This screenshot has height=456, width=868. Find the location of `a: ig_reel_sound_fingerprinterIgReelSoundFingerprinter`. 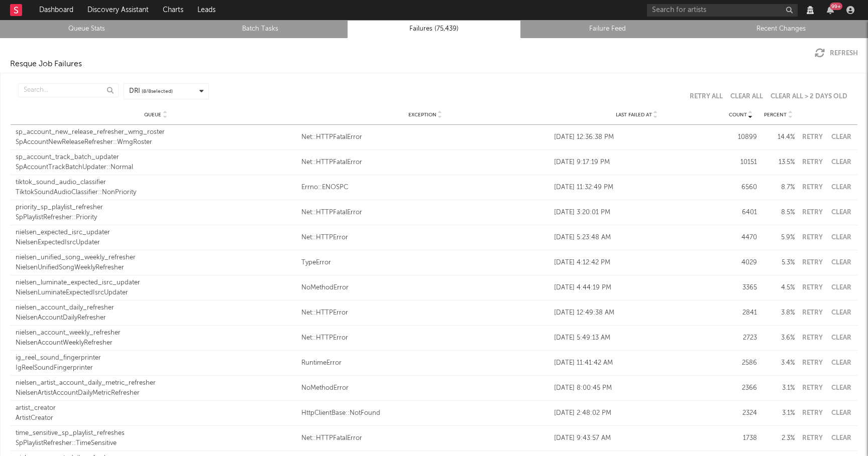

a: ig_reel_sound_fingerprinterIgReelSoundFingerprinter is located at coordinates (156, 363).